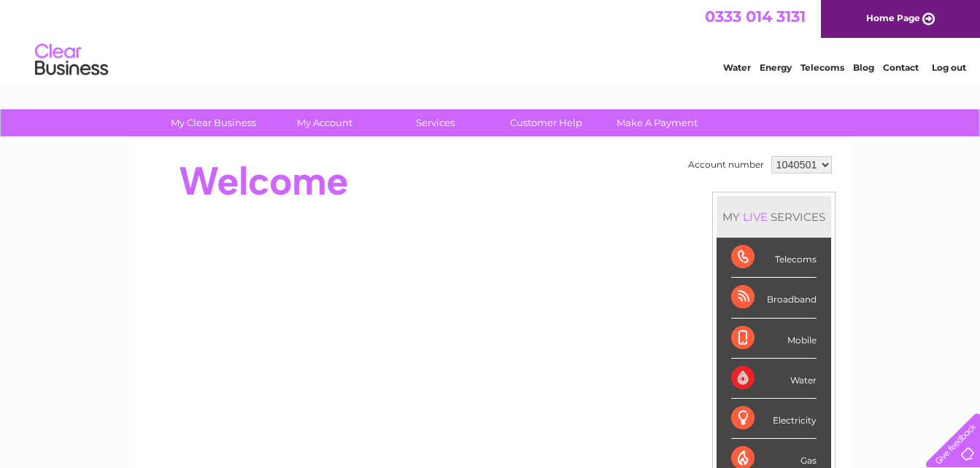  What do you see at coordinates (71, 60) in the screenshot?
I see `img: logo.png` at bounding box center [71, 60].